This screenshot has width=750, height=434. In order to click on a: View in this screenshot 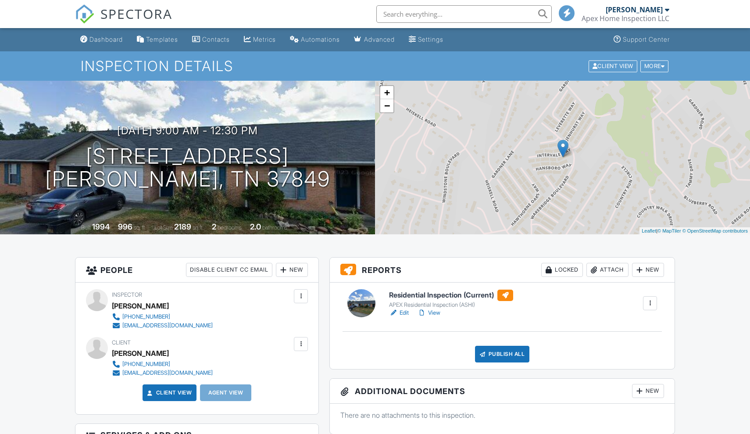, I will do `click(429, 313)`.